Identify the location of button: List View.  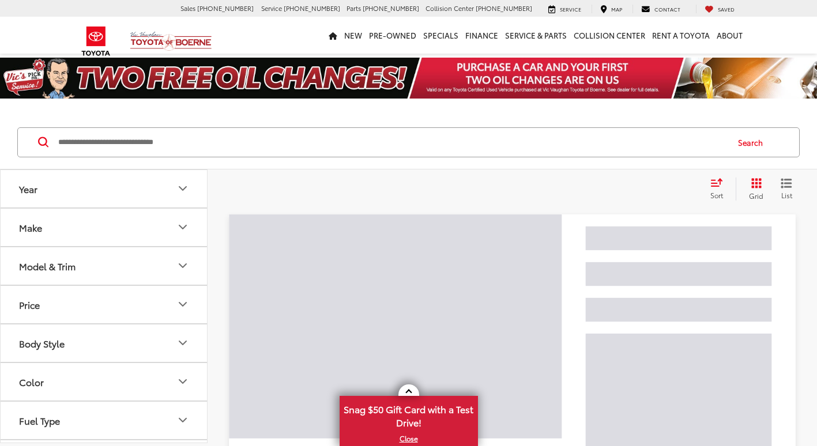
(786, 189).